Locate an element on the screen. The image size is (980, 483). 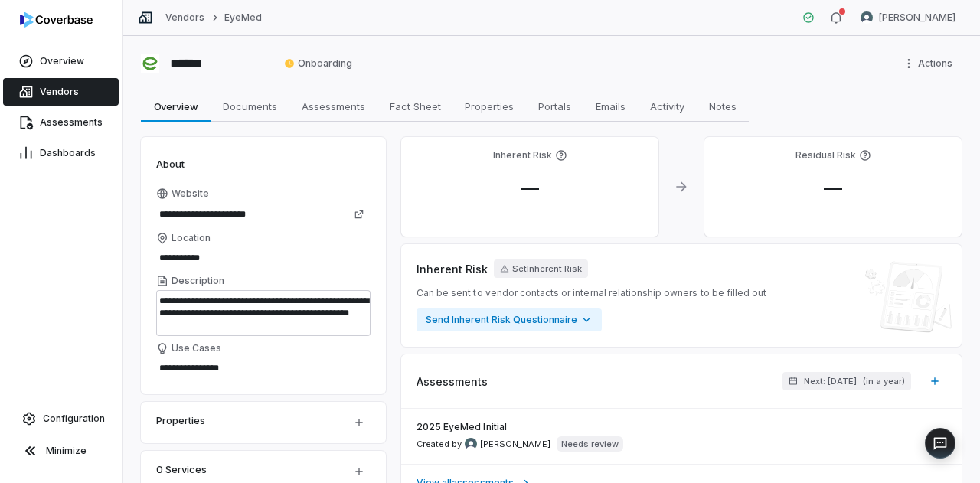
span: Dashboards is located at coordinates (68, 153).